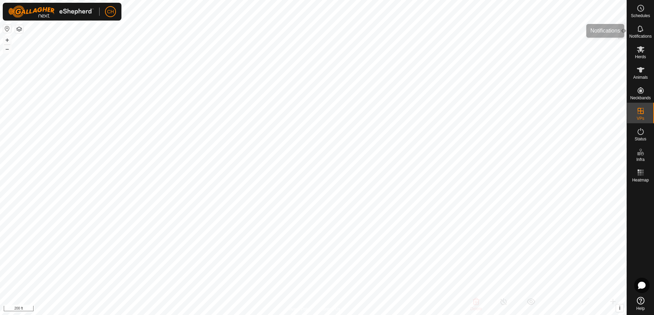 This screenshot has width=654, height=315. I want to click on a: Help, so click(641, 304).